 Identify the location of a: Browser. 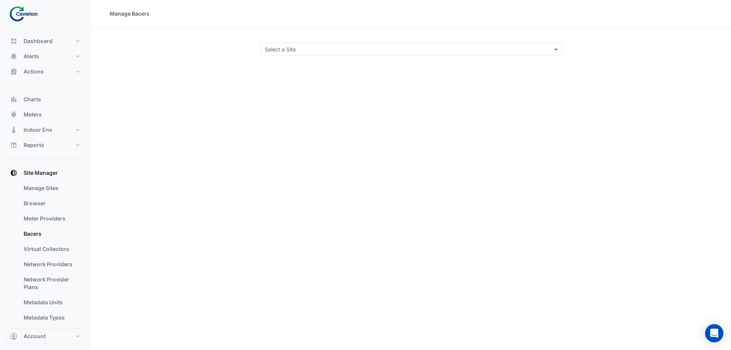
(51, 203).